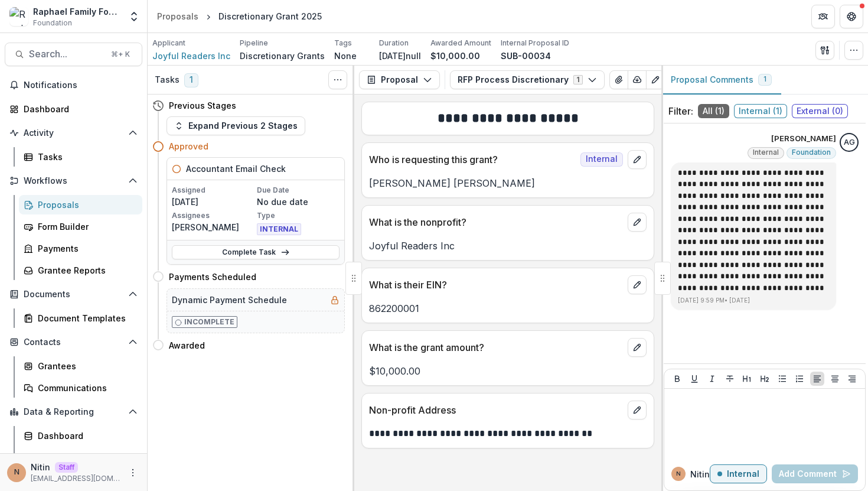 The height and width of the screenshot is (491, 868). What do you see at coordinates (535, 43) in the screenshot?
I see `p: Internal Proposal ID` at bounding box center [535, 43].